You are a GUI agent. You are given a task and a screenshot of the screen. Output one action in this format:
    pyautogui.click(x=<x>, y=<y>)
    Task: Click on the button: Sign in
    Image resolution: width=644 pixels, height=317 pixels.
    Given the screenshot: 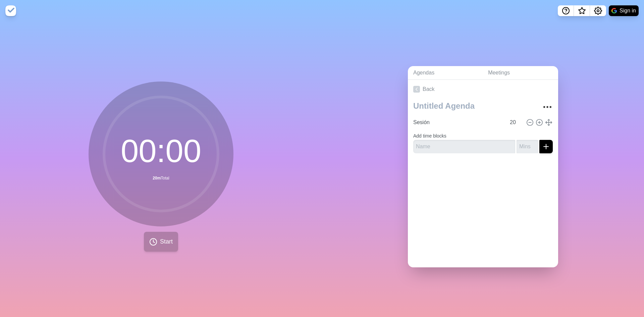 What is the action you would take?
    pyautogui.click(x=624, y=11)
    